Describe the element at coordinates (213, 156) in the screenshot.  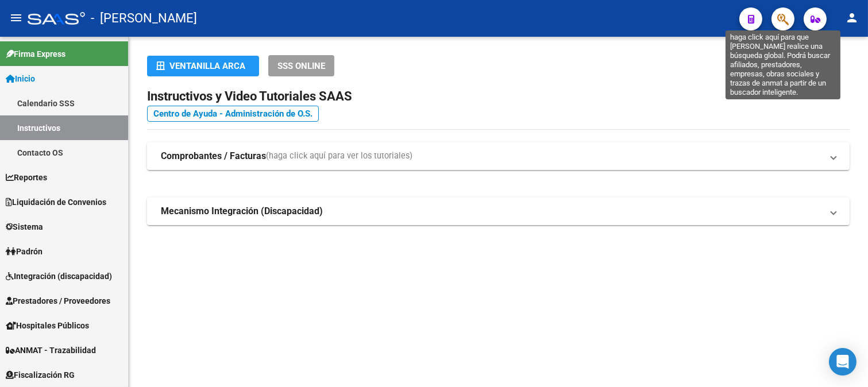
I see `strong: Comprobantes / Facturas` at that location.